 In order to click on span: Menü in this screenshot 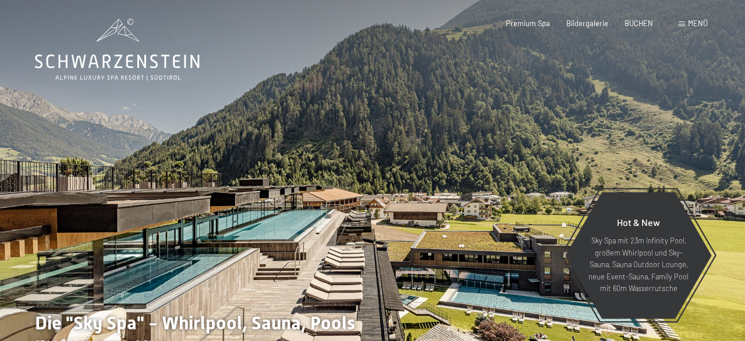, I will do `click(697, 23)`.